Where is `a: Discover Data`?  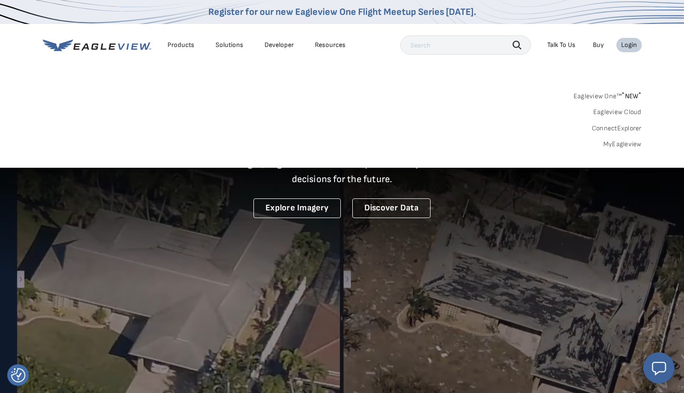
a: Discover Data is located at coordinates (391, 208).